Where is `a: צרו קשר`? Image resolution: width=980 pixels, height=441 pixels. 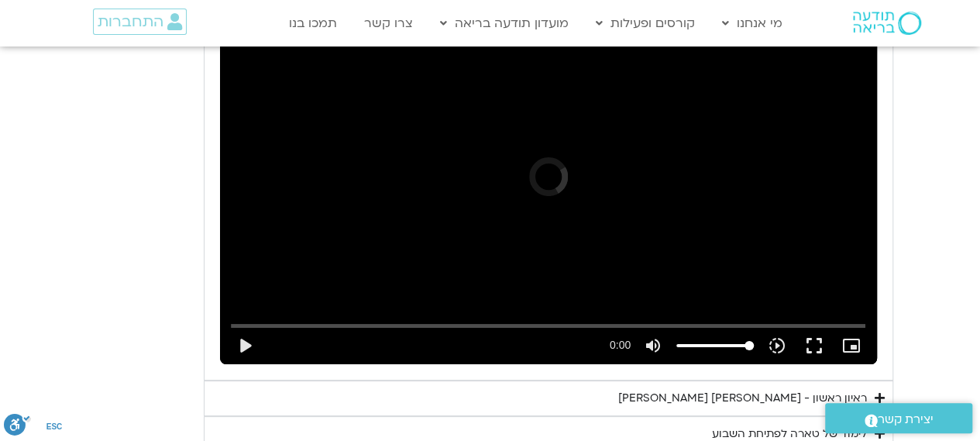
a: צרו קשר is located at coordinates (388, 24).